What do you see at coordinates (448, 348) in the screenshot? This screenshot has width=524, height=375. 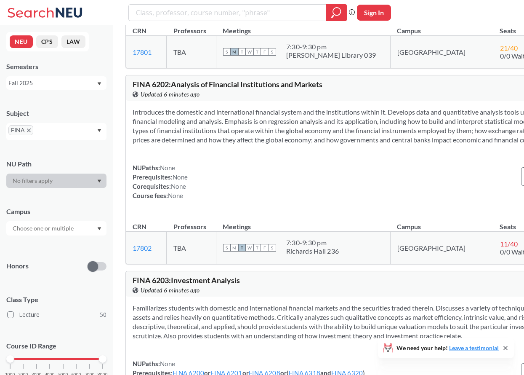 I see `span: We need your help!` at bounding box center [448, 348].